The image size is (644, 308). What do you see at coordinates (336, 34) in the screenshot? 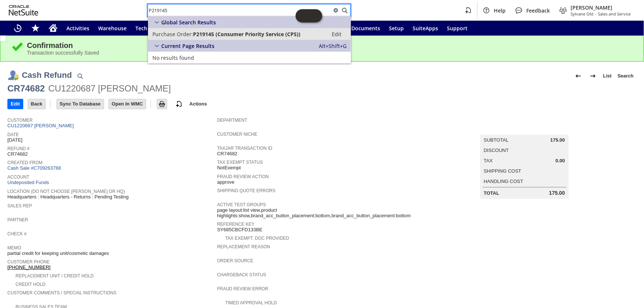
I see `a: Edit:` at bounding box center [336, 34].